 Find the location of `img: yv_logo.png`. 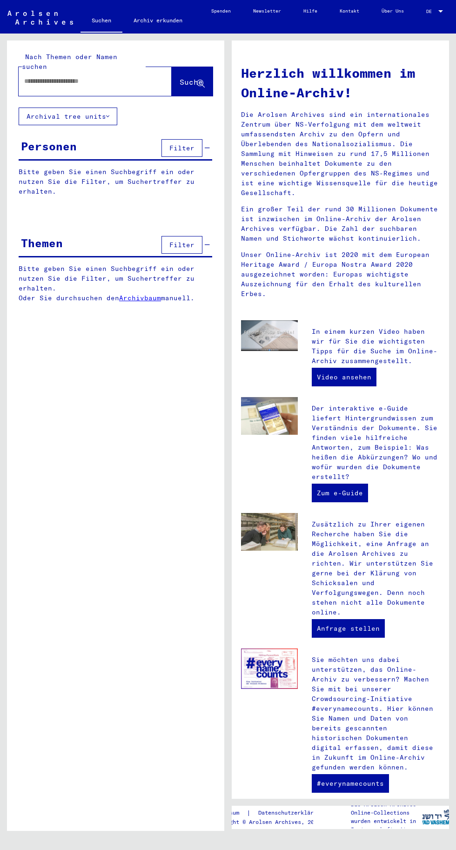

img: yv_logo.png is located at coordinates (435, 816).